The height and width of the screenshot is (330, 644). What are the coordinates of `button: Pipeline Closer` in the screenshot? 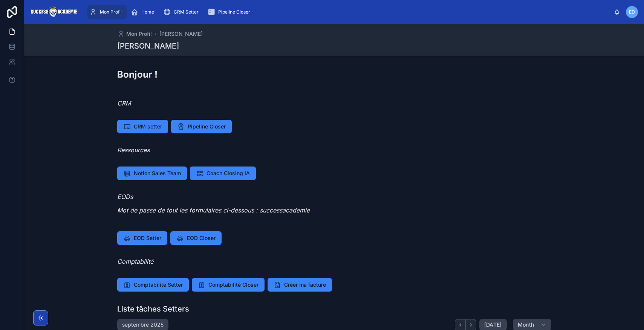 It's located at (201, 127).